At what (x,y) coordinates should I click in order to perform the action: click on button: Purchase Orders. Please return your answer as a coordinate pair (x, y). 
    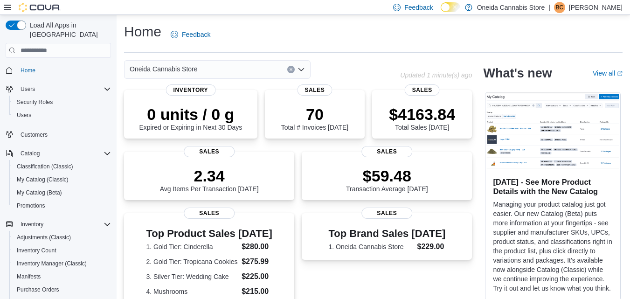
    Looking at the image, I should click on (62, 290).